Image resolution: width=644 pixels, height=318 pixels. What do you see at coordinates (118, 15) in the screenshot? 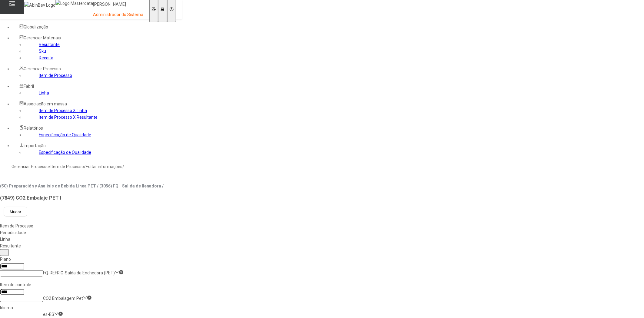
I see `p: Administrador do Sistema` at bounding box center [118, 15].